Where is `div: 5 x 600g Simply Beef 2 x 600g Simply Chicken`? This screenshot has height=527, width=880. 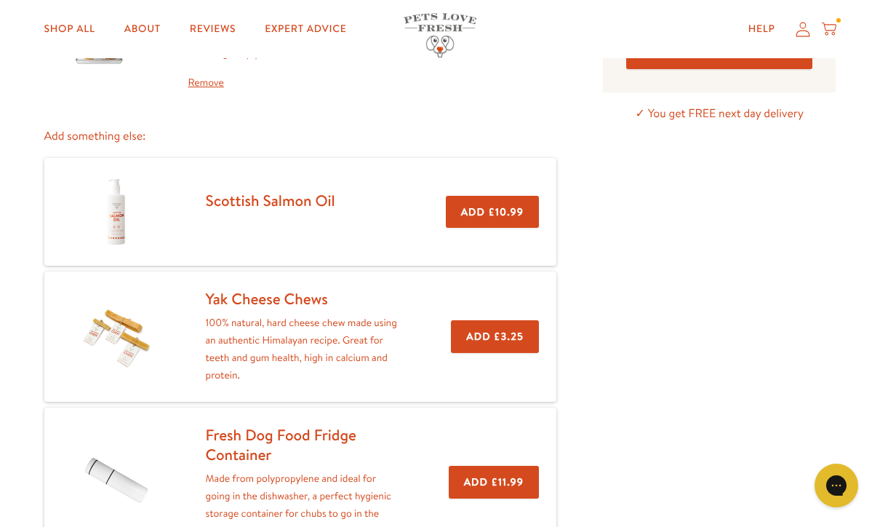
div: 5 x 600g Simply Beef 2 x 600g Simply Chicken is located at coordinates (264, 59).